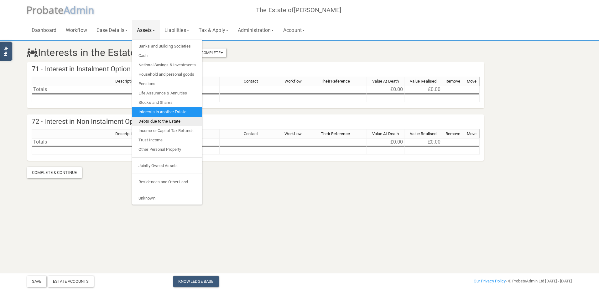  What do you see at coordinates (82, 10) in the screenshot?
I see `span: dmin` at bounding box center [82, 10].